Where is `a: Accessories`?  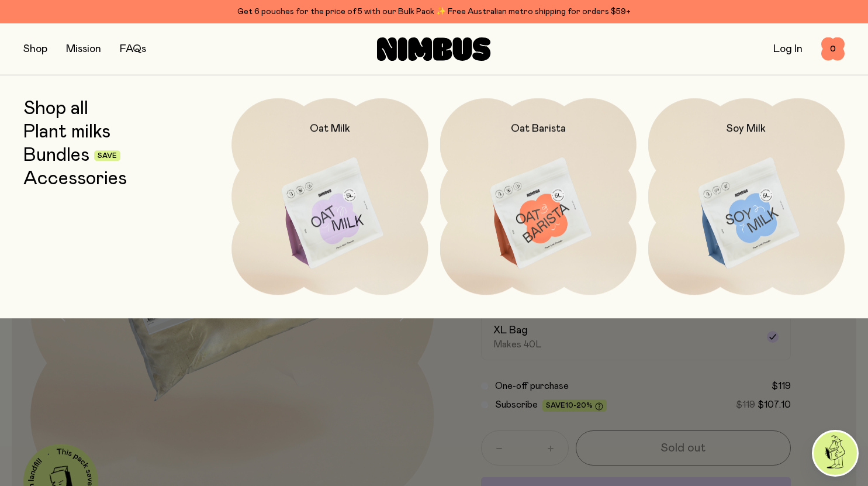
a: Accessories is located at coordinates (75, 179).